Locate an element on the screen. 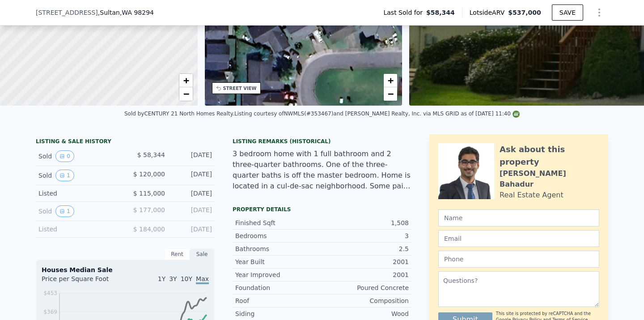 This screenshot has width=644, height=320. div: Poured Concrete is located at coordinates (366, 288).